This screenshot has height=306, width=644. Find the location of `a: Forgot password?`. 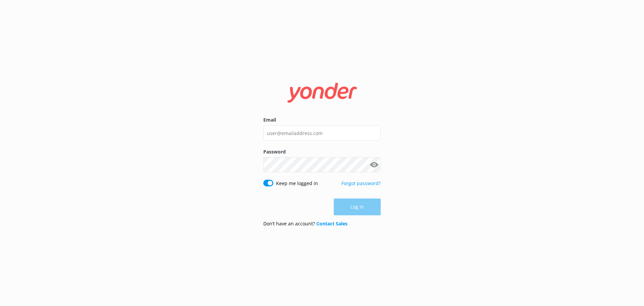

a: Forgot password? is located at coordinates (361, 183).